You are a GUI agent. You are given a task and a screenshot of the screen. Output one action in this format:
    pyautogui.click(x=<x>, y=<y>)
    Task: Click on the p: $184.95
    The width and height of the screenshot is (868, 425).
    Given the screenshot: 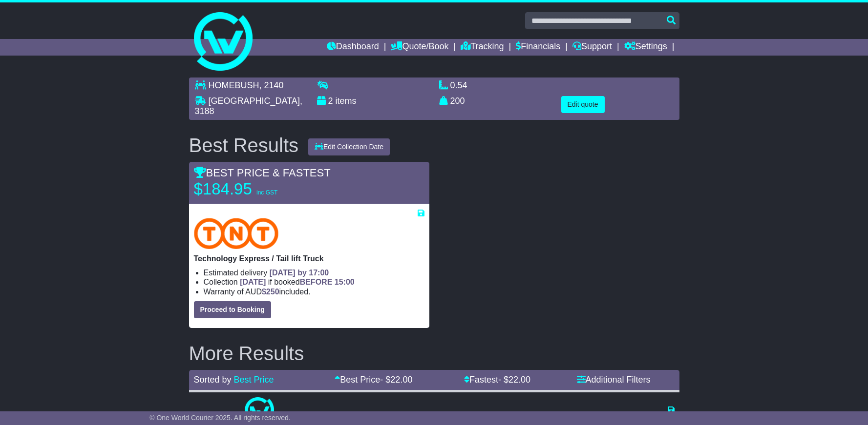 What is the action you would take?
    pyautogui.click(x=255, y=189)
    